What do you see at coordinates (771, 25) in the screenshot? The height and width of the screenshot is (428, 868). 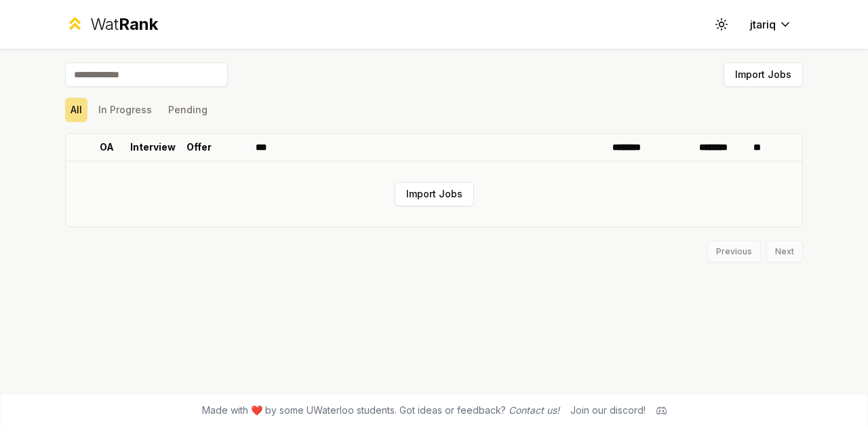 I see `button: jtariq` at bounding box center [771, 25].